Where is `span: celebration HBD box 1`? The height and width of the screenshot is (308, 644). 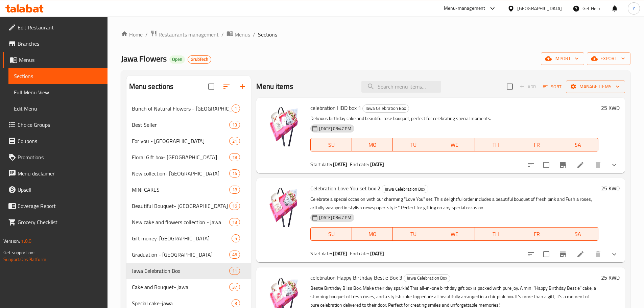
span: celebration HBD box 1 is located at coordinates (336, 108).